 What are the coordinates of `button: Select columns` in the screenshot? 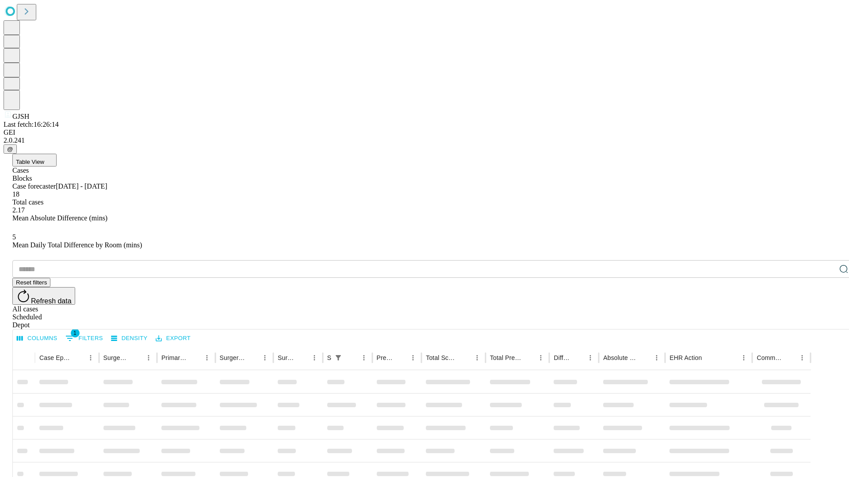 It's located at (37, 339).